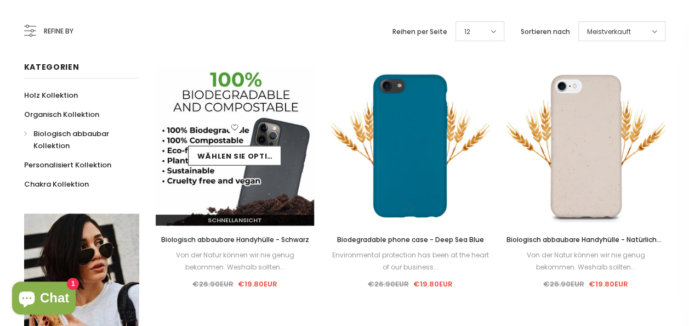 This screenshot has width=689, height=326. I want to click on a: Holz Kollektion, so click(51, 95).